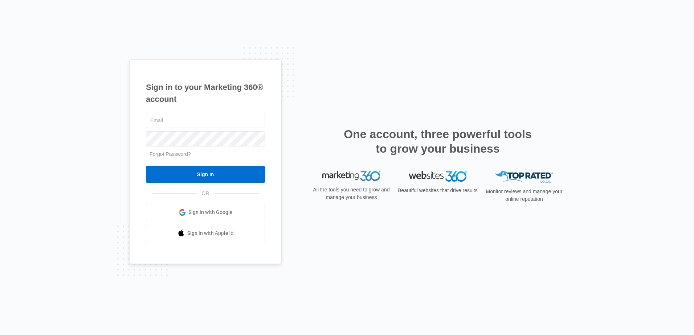 This screenshot has width=694, height=335. Describe the element at coordinates (438, 176) in the screenshot. I see `img: Websites 360` at that location.